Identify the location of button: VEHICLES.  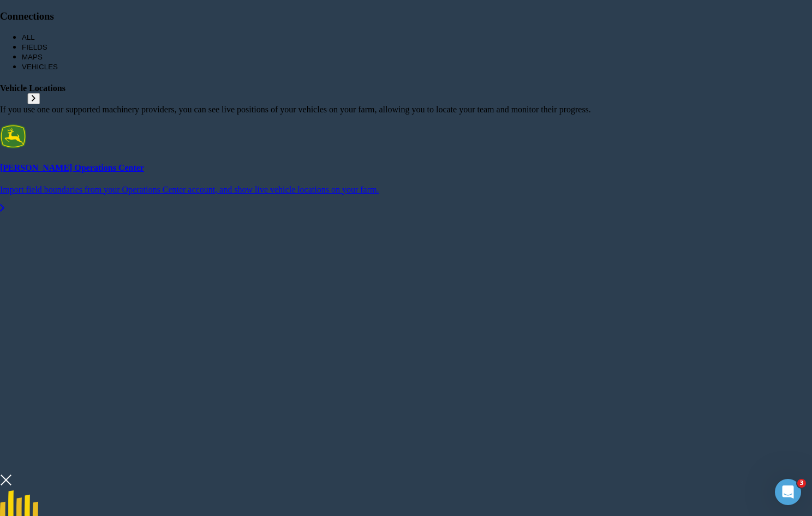
(40, 67).